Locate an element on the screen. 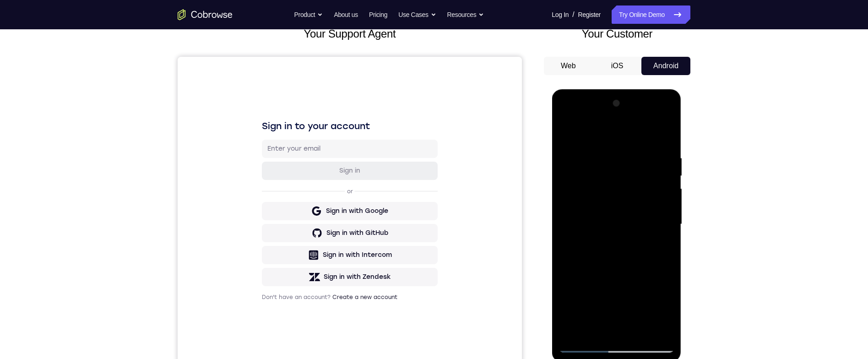 The height and width of the screenshot is (359, 868). h1: Sign in to your account is located at coordinates (172, 69).